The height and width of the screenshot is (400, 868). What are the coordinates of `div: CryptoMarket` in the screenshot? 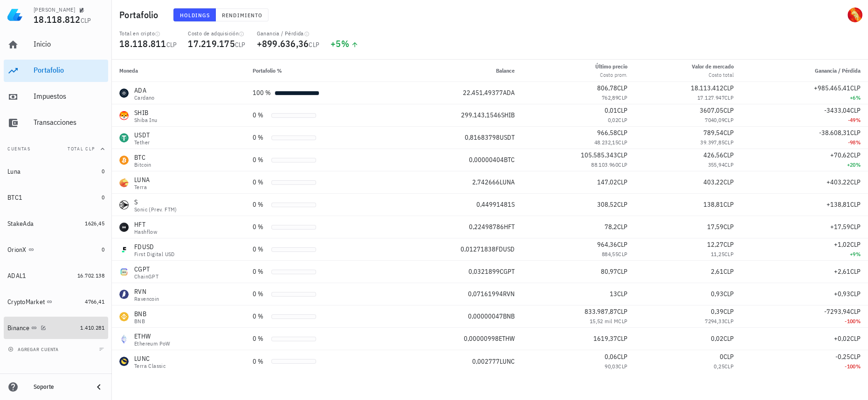 It's located at (26, 302).